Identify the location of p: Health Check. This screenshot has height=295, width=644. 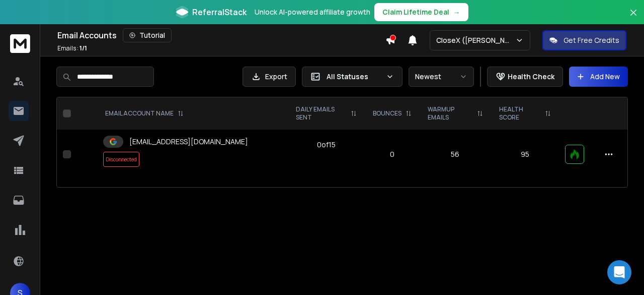
(531, 77).